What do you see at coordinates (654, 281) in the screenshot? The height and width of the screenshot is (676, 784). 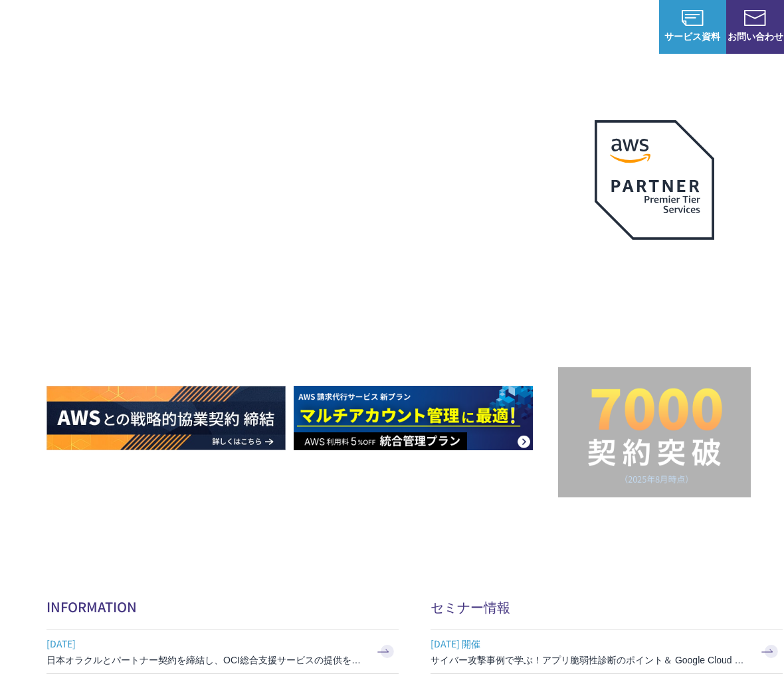 I see `p: 最上位プレミアティア サービスパートナー` at bounding box center [654, 281].